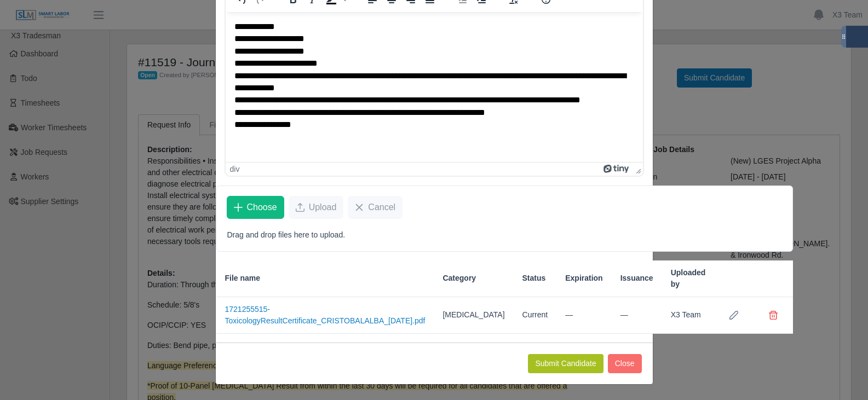 The image size is (868, 400). I want to click on button: Submit Candidate, so click(565, 363).